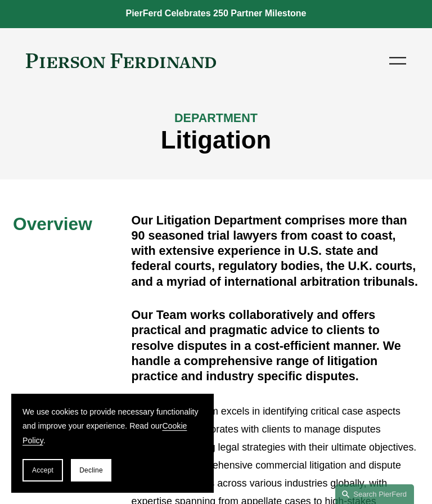 This screenshot has height=504, width=432. What do you see at coordinates (112, 443) in the screenshot?
I see `section: Cookie banner` at bounding box center [112, 443].